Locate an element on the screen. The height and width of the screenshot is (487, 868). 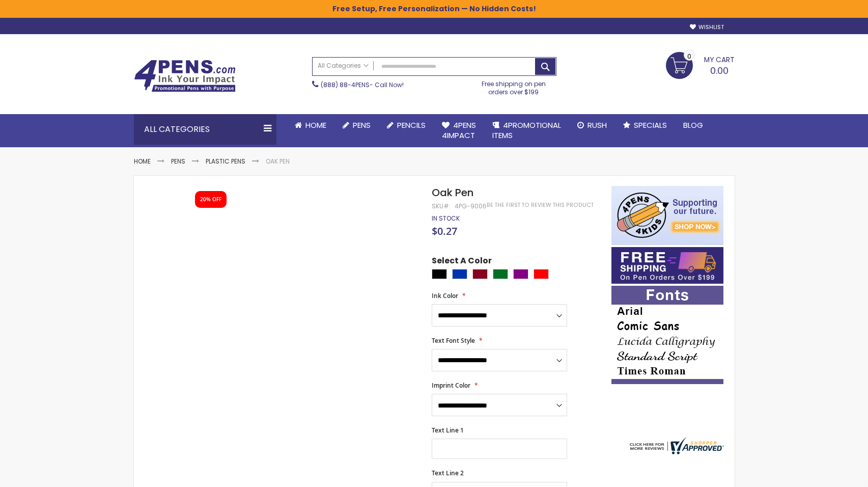
div: All Categories is located at coordinates (205, 130).